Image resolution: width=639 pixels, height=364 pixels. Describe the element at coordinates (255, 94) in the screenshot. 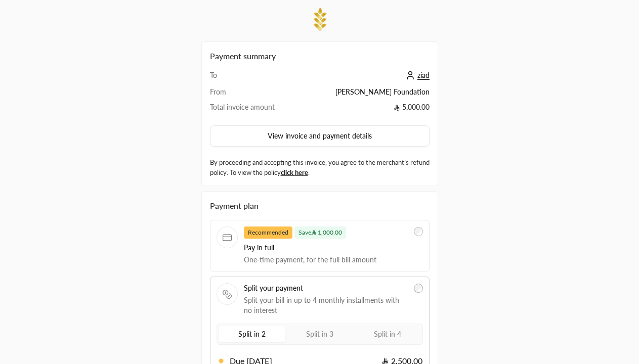

I see `td: From` at that location.